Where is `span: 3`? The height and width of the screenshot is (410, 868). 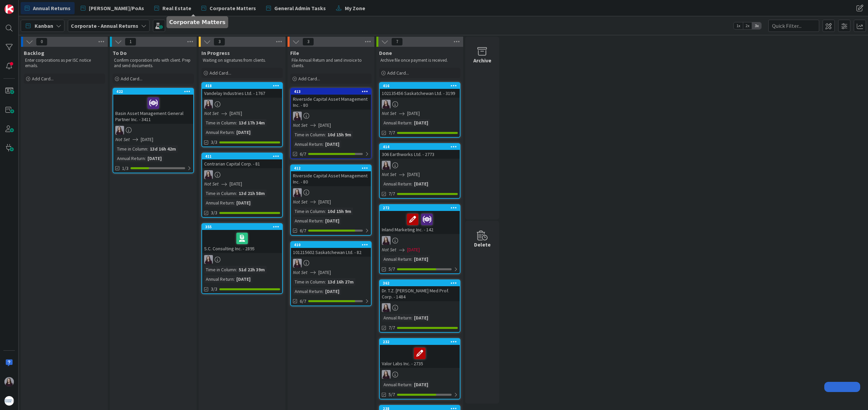 span: 3 is located at coordinates (219, 42).